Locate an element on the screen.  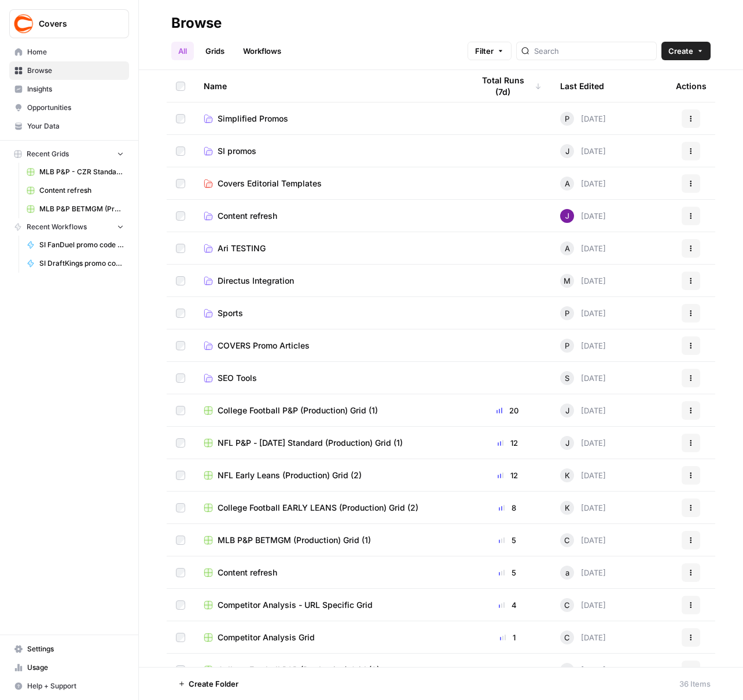
div: 12 is located at coordinates (507, 443).